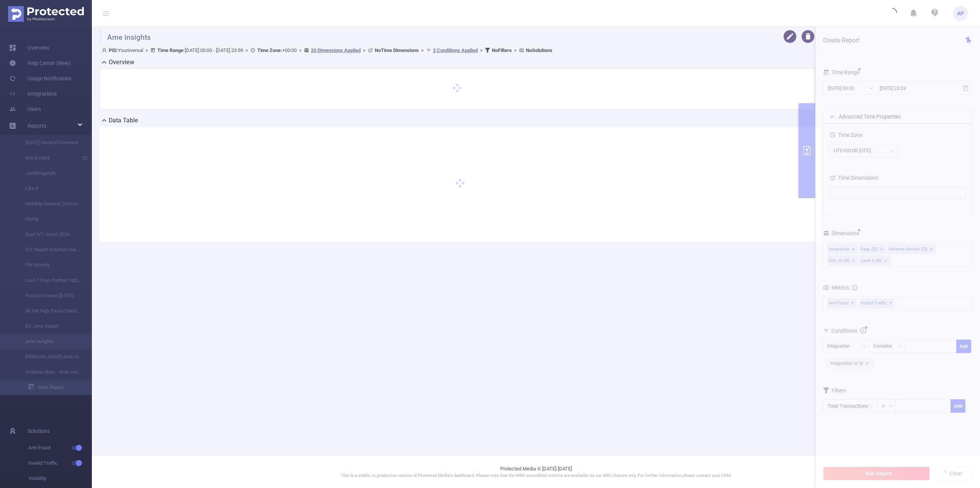 The image size is (980, 488). What do you see at coordinates (60, 479) in the screenshot?
I see `span: Visibility` at bounding box center [60, 479].